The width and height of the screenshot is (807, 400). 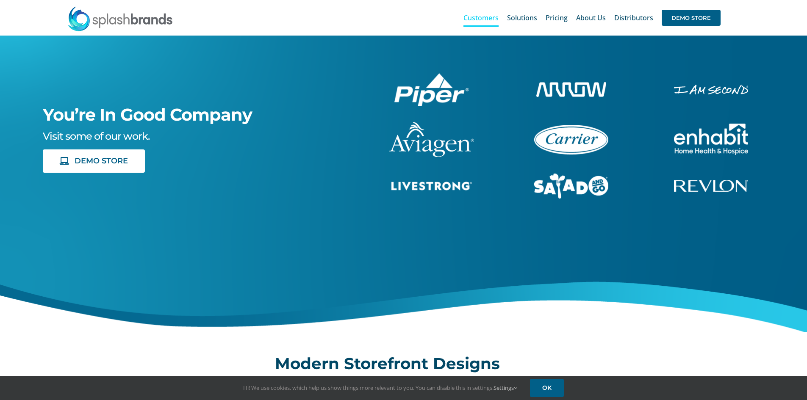 I want to click on span: Pricing, so click(x=557, y=18).